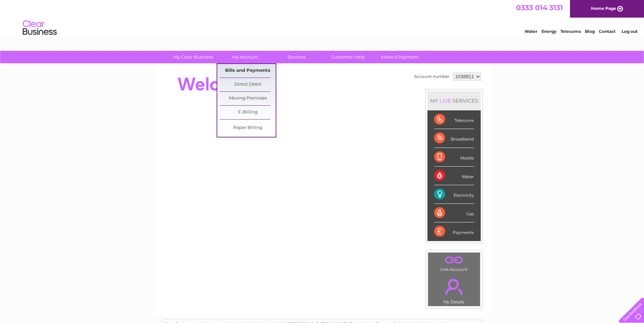  What do you see at coordinates (629, 31) in the screenshot?
I see `a: Log out` at bounding box center [629, 31].